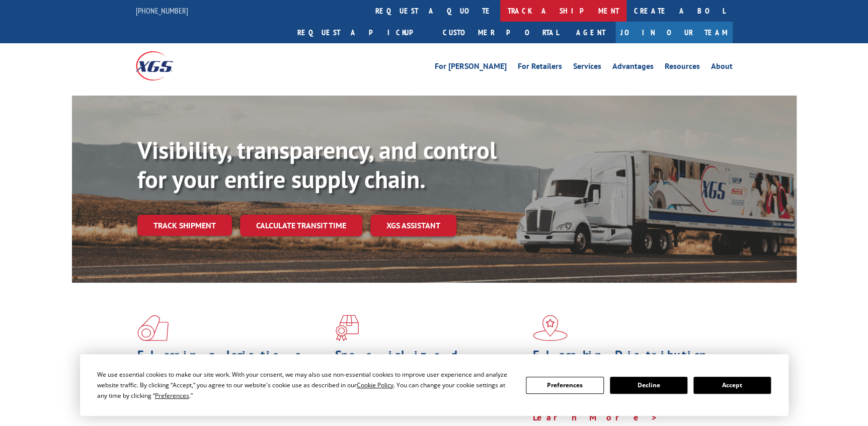 Image resolution: width=868 pixels, height=426 pixels. Describe the element at coordinates (633, 68) in the screenshot. I see `a: Advantages` at that location.